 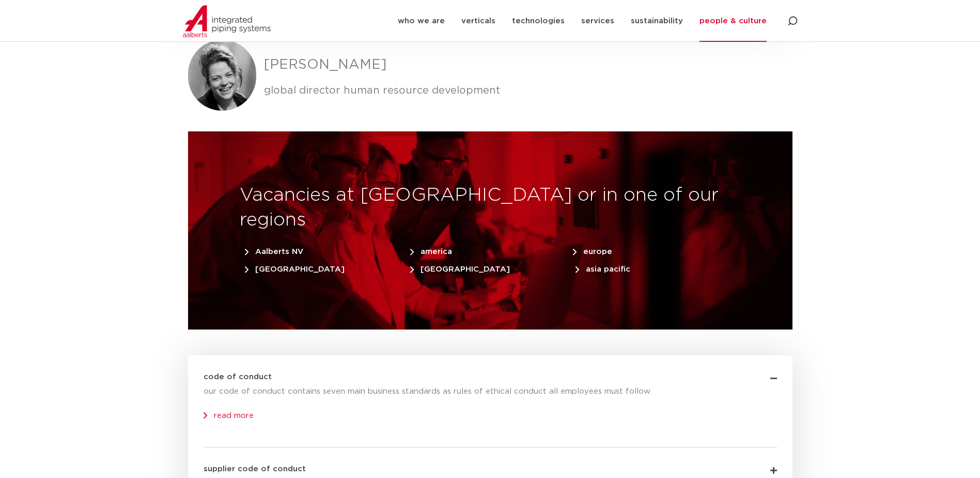 What do you see at coordinates (600, 249) in the screenshot?
I see `a: europe` at bounding box center [600, 249].